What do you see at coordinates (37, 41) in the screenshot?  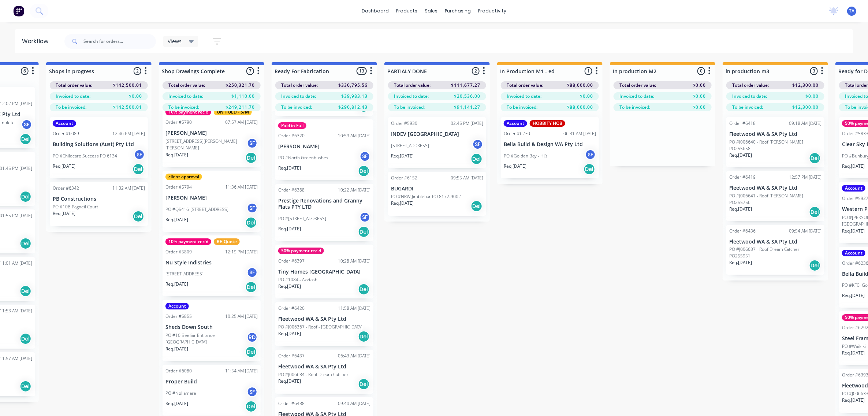 I see `div: Workflow` at bounding box center [37, 41].